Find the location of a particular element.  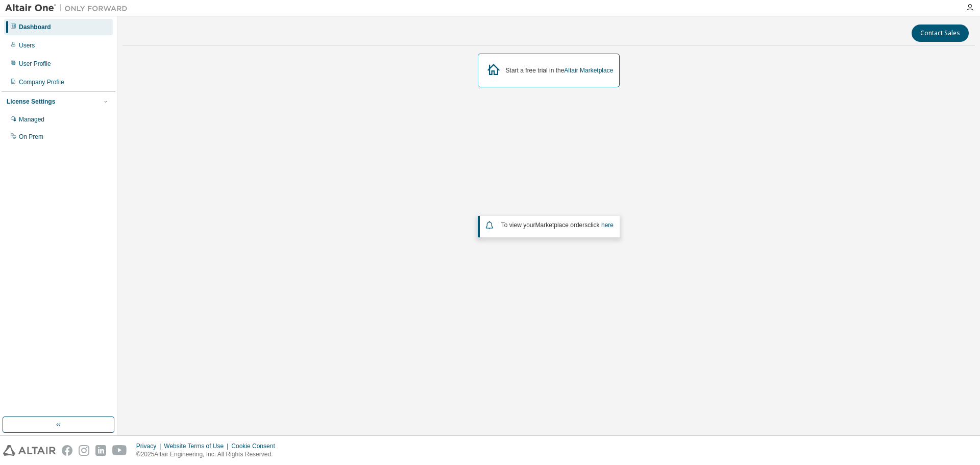

a: here is located at coordinates (607, 225).